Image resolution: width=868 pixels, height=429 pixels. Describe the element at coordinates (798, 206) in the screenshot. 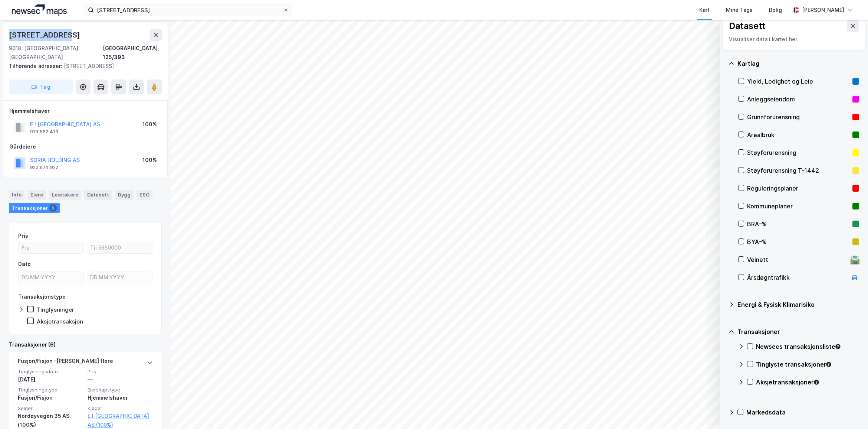

I see `div: Kommuneplaner` at that location.